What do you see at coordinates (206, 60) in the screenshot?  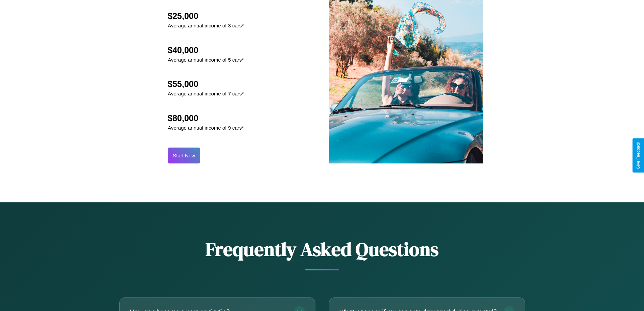 I see `p: Average annual income of 5 cars*` at bounding box center [206, 60].